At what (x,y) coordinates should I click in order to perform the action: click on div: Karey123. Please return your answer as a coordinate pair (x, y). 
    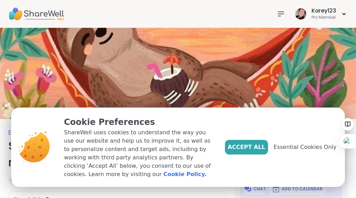
    Looking at the image, I should click on (324, 11).